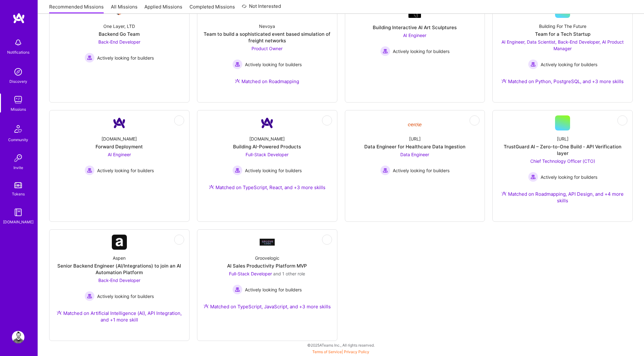 The height and width of the screenshot is (356, 644). What do you see at coordinates (119, 26) in the screenshot?
I see `div: One Layer, LTD` at bounding box center [119, 26].